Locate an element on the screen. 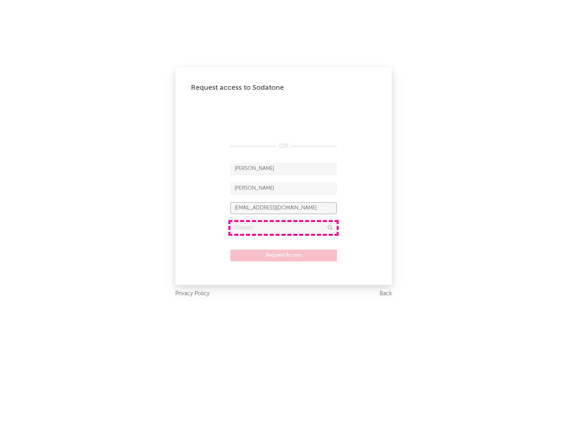 Image resolution: width=567 pixels, height=433 pixels. input: Division is located at coordinates (283, 228).